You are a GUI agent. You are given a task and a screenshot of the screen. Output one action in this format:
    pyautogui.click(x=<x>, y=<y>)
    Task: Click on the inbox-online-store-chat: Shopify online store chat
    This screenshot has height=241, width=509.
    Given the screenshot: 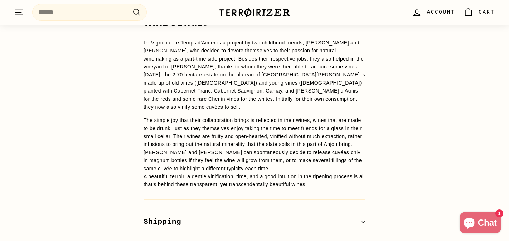 What is the action you would take?
    pyautogui.click(x=481, y=223)
    